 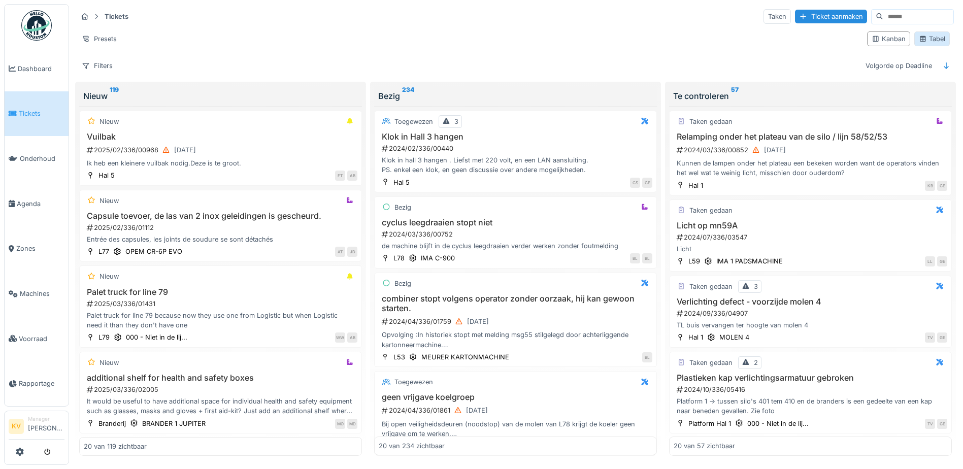 What do you see at coordinates (899, 65) in the screenshot?
I see `div: Volgorde op Deadline` at bounding box center [899, 65].